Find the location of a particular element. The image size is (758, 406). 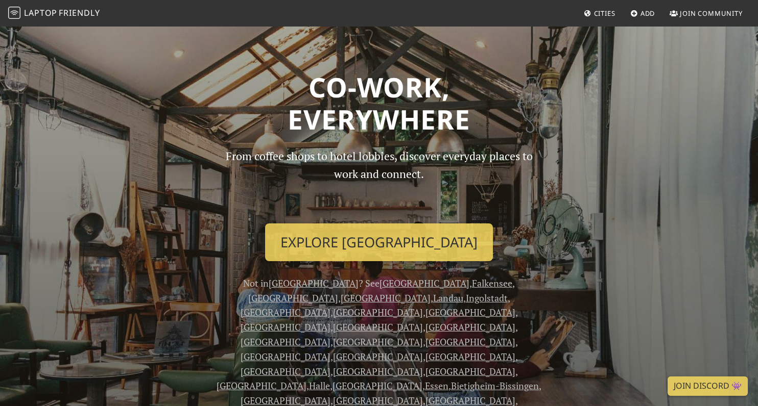

img: LaptopFriendly is located at coordinates (14, 13).